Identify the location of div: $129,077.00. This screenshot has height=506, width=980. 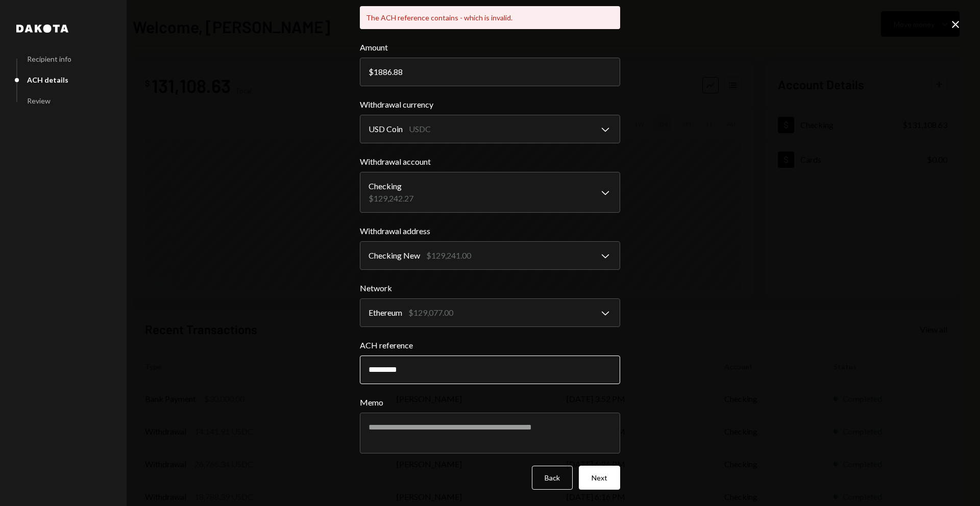
(431, 312).